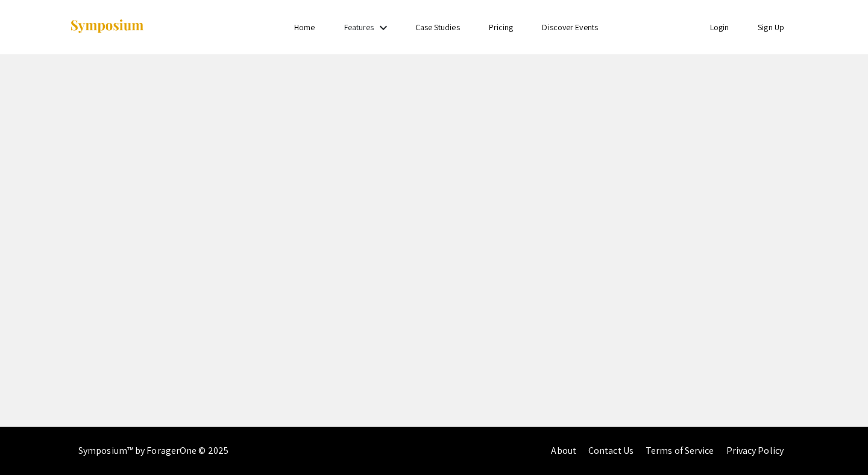 This screenshot has height=475, width=868. What do you see at coordinates (106, 27) in the screenshot?
I see `img: Symposium by ForagerOne` at bounding box center [106, 27].